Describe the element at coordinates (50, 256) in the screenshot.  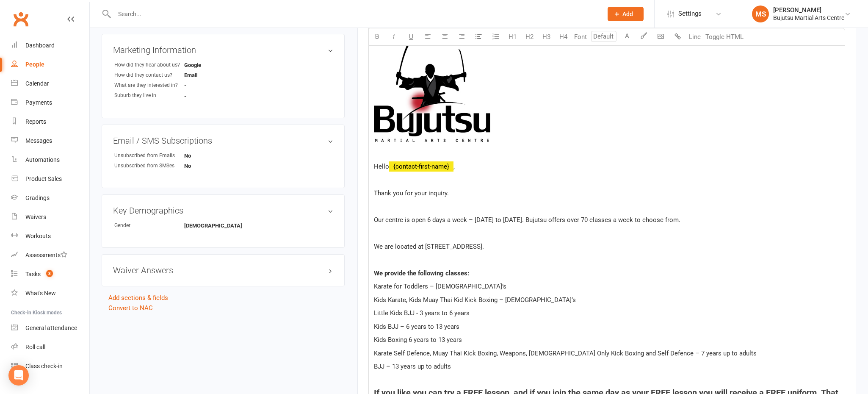
I see `a: Assessments` at that location.